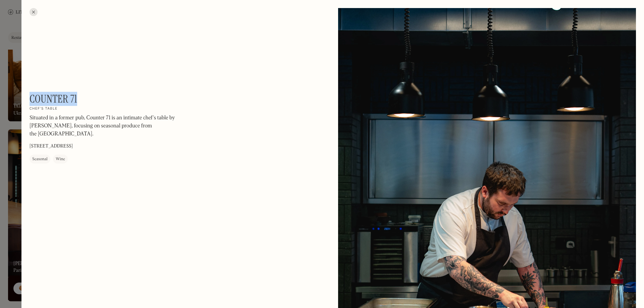  Describe the element at coordinates (60, 159) in the screenshot. I see `div: Wine` at that location.